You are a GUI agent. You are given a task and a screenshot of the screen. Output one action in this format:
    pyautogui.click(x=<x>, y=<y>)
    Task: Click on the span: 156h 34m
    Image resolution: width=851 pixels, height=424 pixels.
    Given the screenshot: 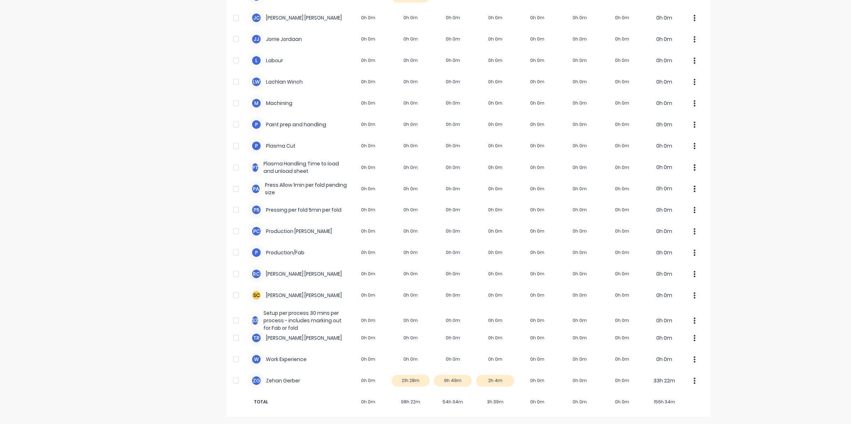 What is the action you would take?
    pyautogui.click(x=664, y=402)
    